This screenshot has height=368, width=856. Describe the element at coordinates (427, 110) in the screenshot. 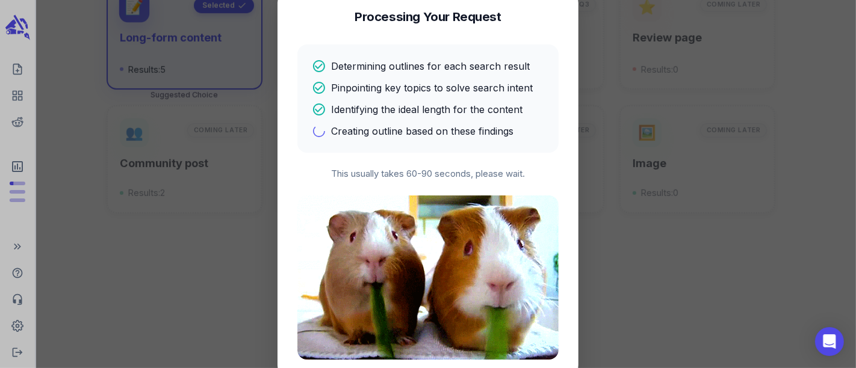

I see `p: Identifying the ideal length for the content` at that location.